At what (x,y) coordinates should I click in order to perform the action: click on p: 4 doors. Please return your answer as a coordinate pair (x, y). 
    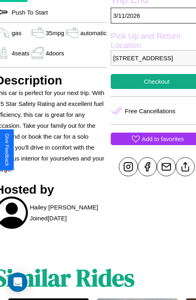
    Looking at the image, I should click on (55, 53).